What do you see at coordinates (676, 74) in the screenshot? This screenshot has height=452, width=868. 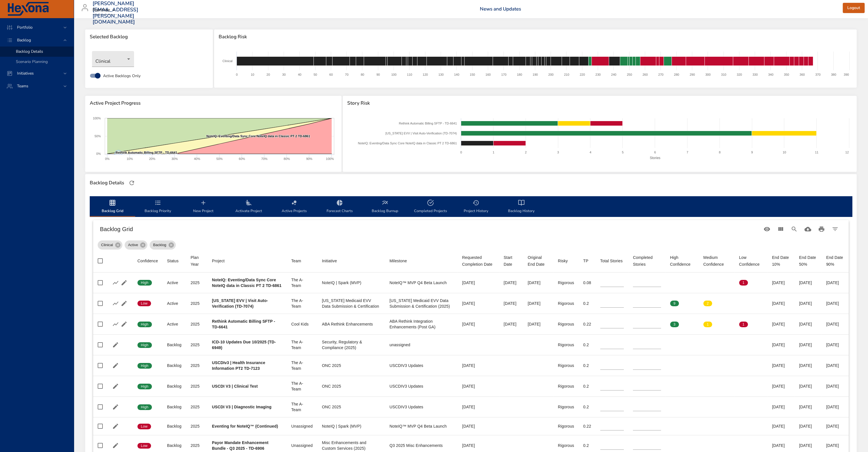 I see `text: 280` at bounding box center [676, 74].